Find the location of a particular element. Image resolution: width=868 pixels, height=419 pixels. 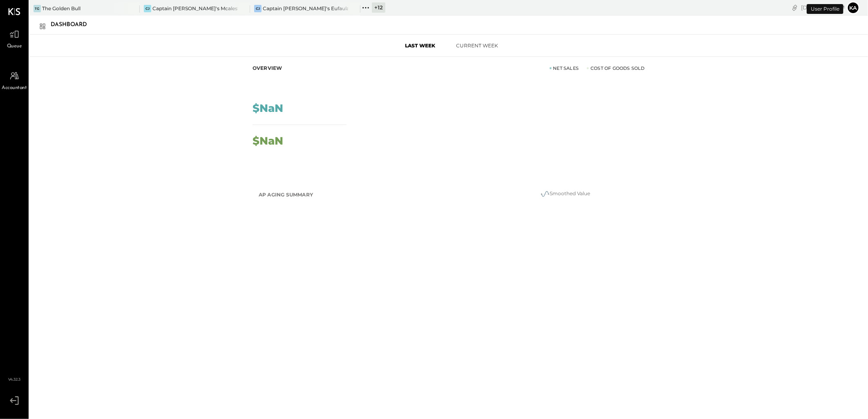

div: copy link is located at coordinates (795, 7).